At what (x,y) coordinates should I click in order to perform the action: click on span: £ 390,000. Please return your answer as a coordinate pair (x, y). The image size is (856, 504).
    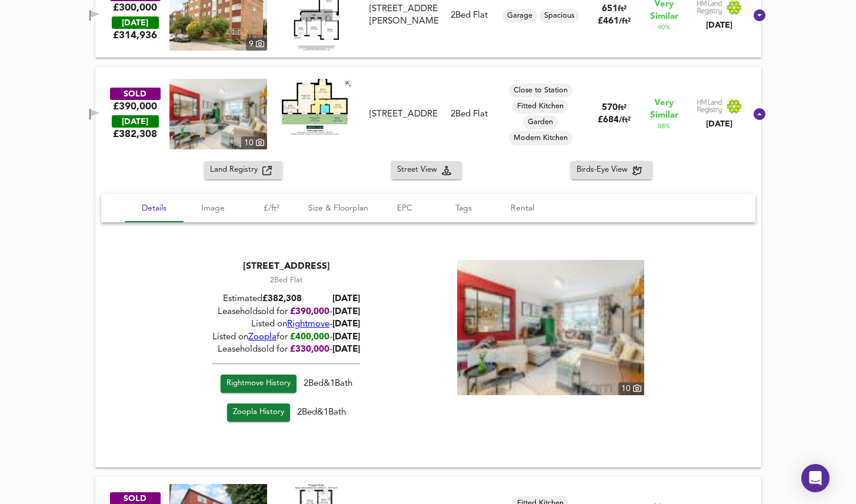
    Looking at the image, I should click on (309, 312).